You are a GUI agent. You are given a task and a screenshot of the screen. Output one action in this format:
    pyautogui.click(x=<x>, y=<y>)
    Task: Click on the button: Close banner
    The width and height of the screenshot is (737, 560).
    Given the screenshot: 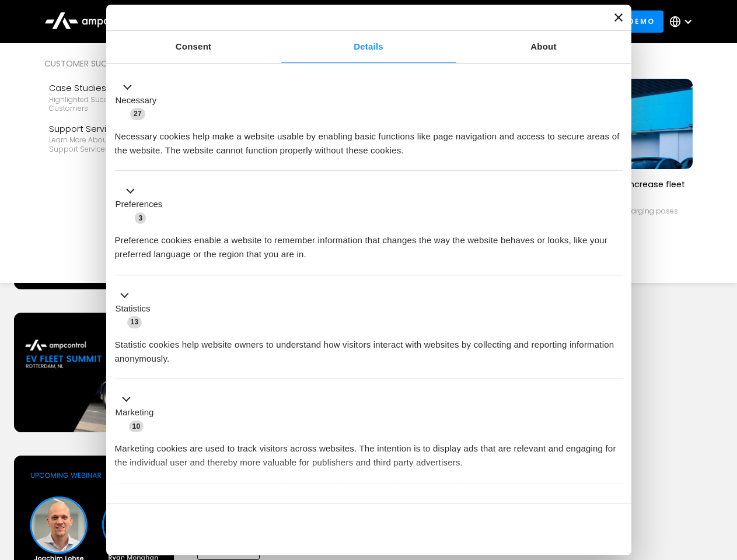 What is the action you would take?
    pyautogui.click(x=619, y=18)
    